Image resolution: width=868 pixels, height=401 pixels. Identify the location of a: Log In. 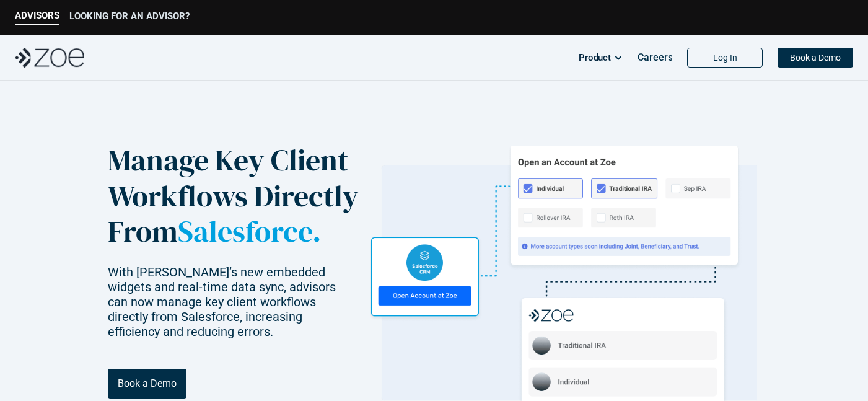
(725, 58).